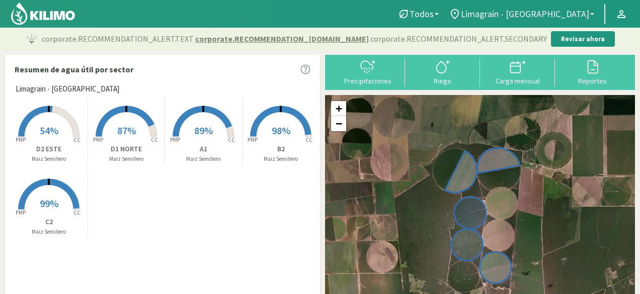  I want to click on span: corporate.RECOMMENDATION_ALERT.SECONDARY, so click(458, 39).